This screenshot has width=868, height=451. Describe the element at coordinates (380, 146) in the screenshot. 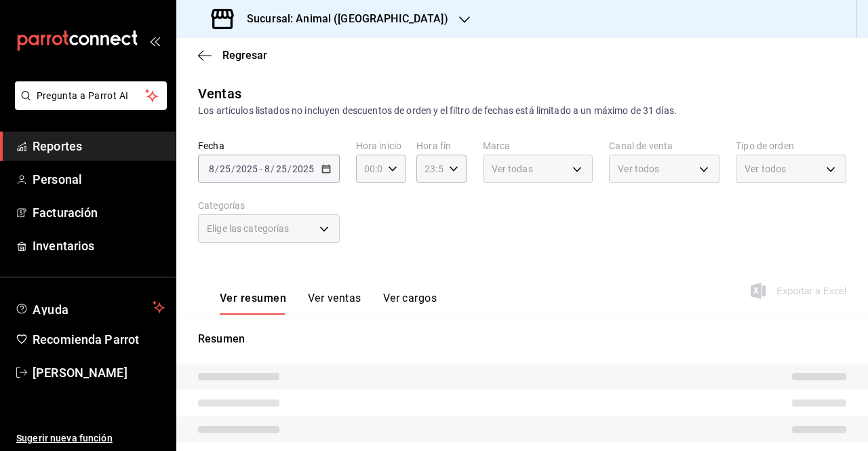

I see `label: Hora inicio` at that location.